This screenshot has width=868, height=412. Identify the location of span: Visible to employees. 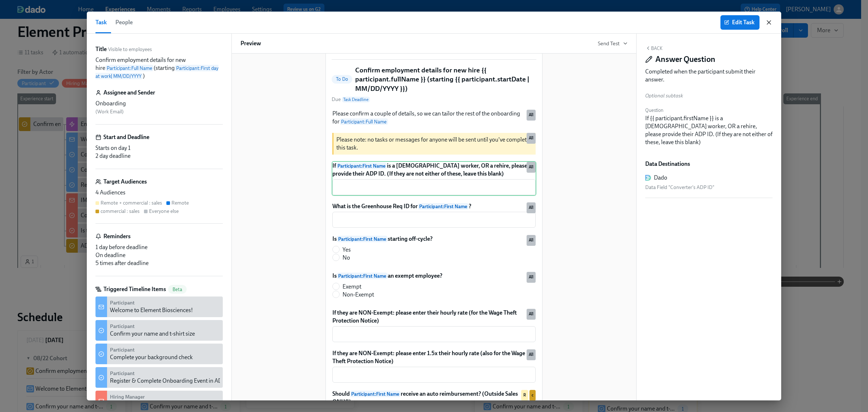
(130, 49).